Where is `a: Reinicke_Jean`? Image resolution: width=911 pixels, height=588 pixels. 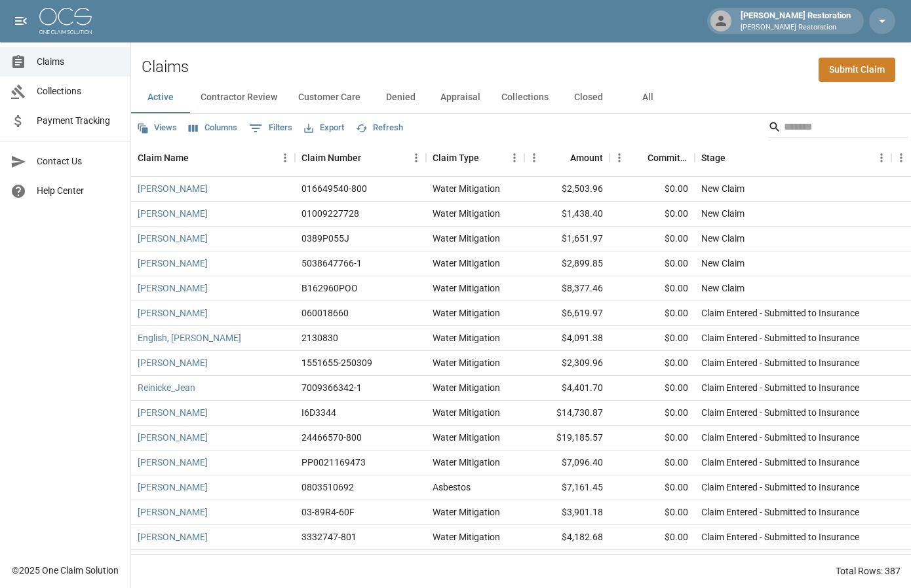 a: Reinicke_Jean is located at coordinates (166, 387).